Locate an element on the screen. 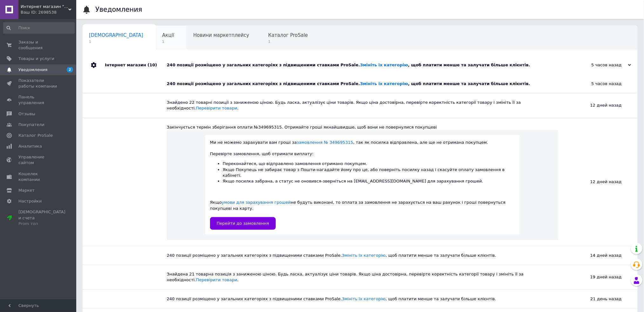 This screenshot has width=644, height=312. span: Уведомления is located at coordinates (33, 70).